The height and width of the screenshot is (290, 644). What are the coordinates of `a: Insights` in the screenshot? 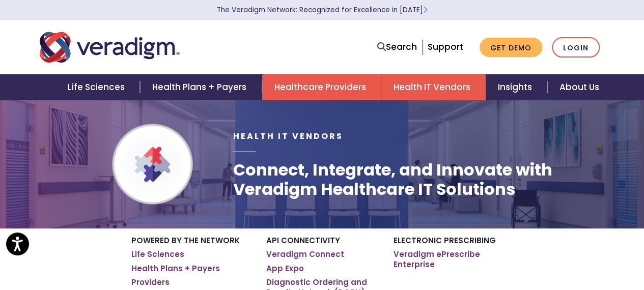 It's located at (516, 87).